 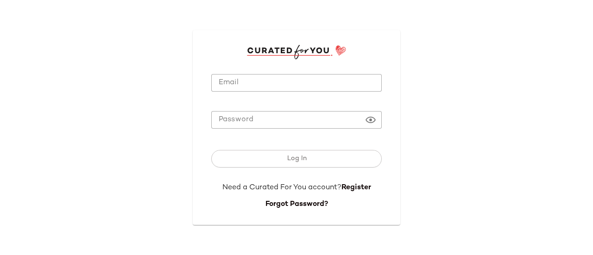 What do you see at coordinates (296, 159) in the screenshot?
I see `span: Log In` at bounding box center [296, 159].